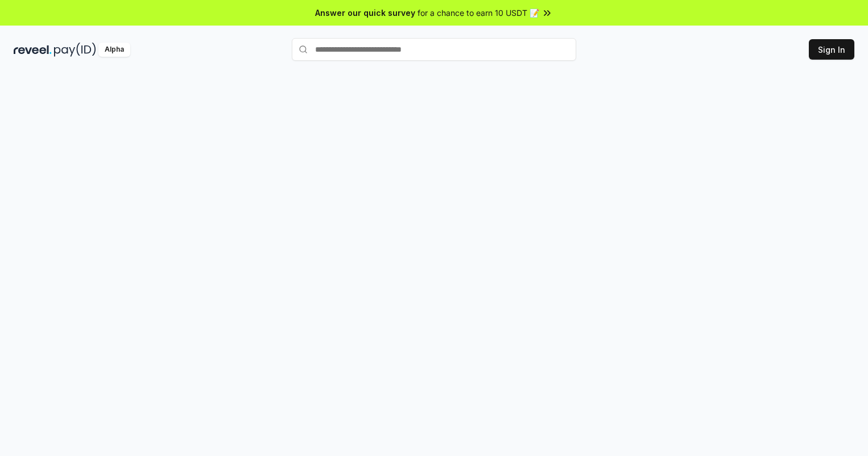 The height and width of the screenshot is (456, 868). Describe the element at coordinates (114, 49) in the screenshot. I see `div: Alpha` at that location.